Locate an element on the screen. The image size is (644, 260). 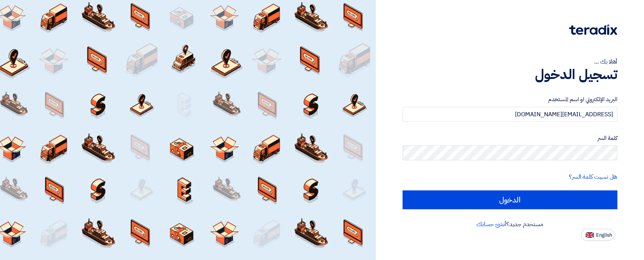
div: أهلا بك ... is located at coordinates (510, 62).